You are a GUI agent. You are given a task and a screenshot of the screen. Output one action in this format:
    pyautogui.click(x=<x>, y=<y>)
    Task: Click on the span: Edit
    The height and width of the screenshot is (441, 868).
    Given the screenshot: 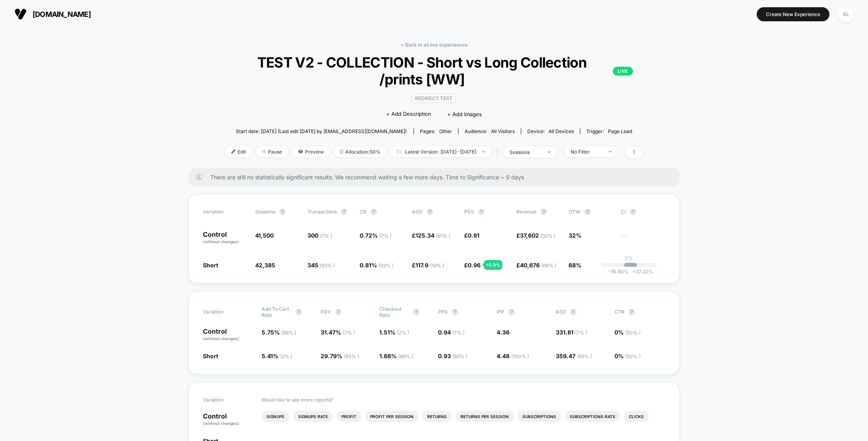 What is the action you would take?
    pyautogui.click(x=239, y=152)
    